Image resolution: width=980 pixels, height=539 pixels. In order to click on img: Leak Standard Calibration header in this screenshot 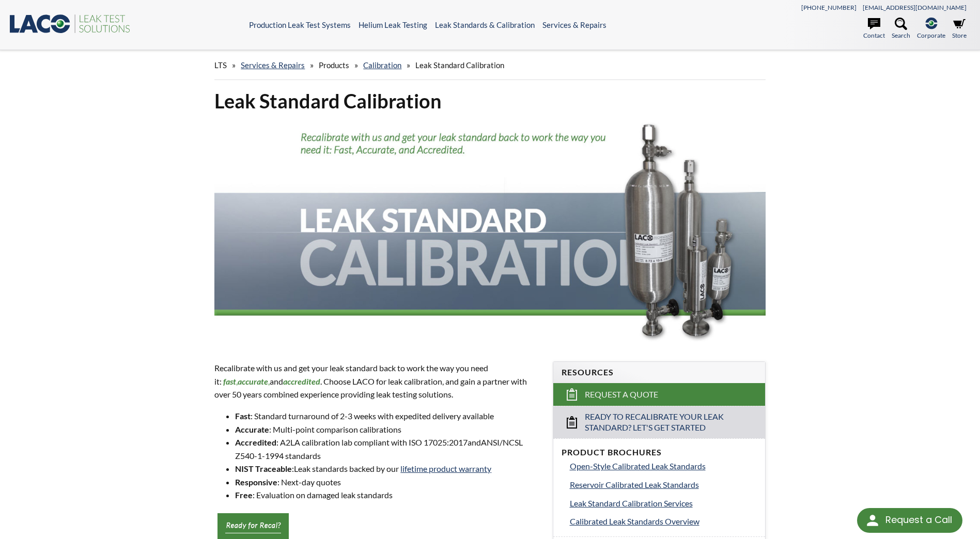, I will do `click(490, 232)`.